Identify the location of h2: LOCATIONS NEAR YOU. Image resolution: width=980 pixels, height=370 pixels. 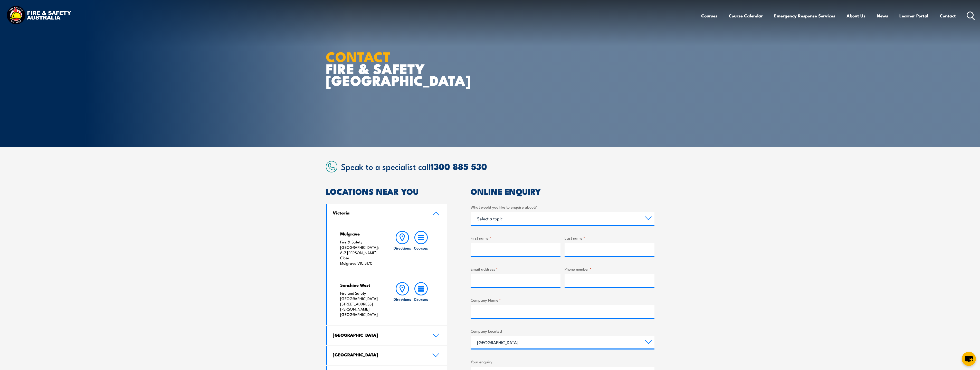
(387, 191).